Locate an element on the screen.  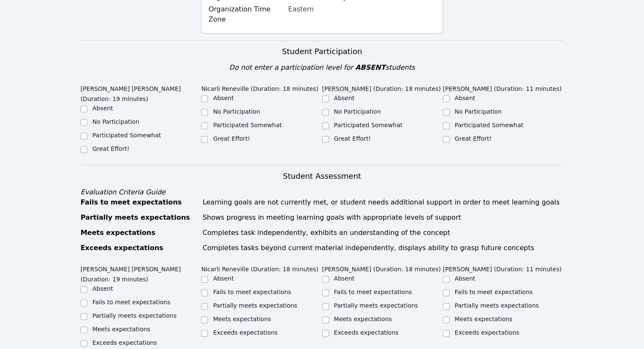
label: Organization Time Zone is located at coordinates (245, 15).